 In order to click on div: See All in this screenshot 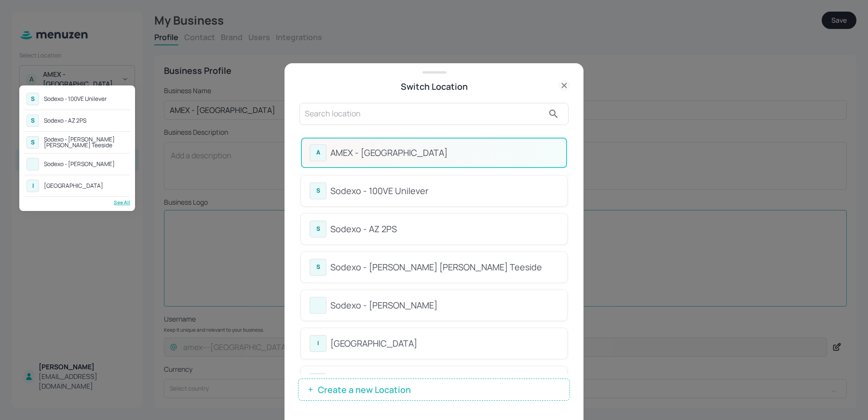, I will do `click(78, 202)`.